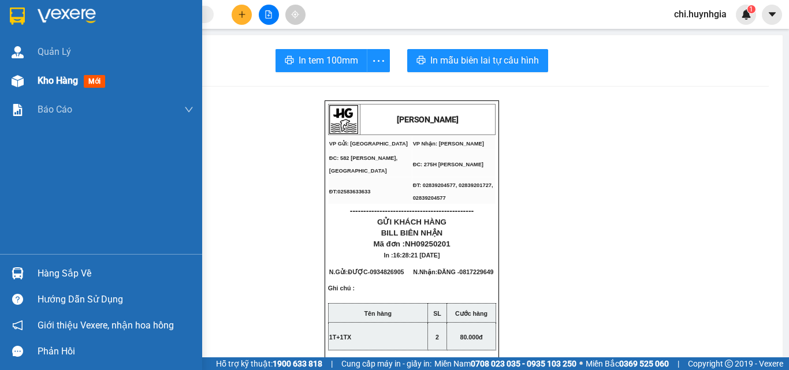 The width and height of the screenshot is (789, 370). Describe the element at coordinates (269, 14) in the screenshot. I see `button: file-add` at that location.